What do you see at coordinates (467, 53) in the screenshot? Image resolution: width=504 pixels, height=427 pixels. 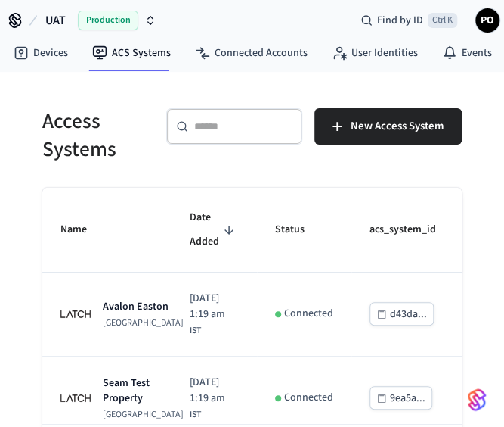 I see `a: Events` at bounding box center [467, 53].